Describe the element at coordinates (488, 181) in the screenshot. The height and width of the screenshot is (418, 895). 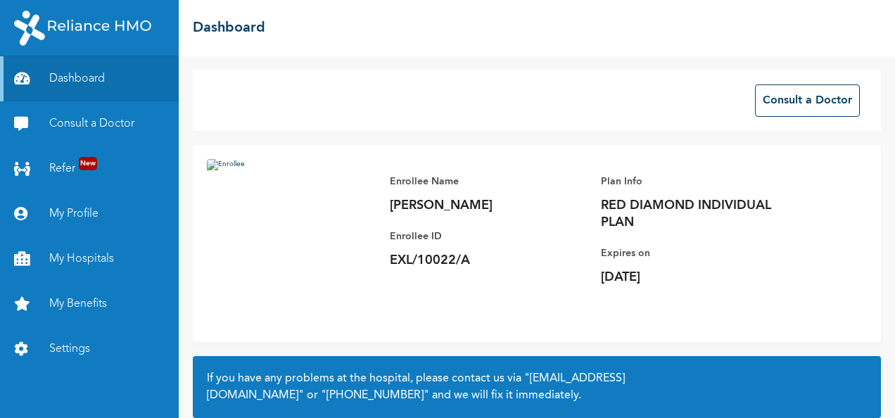
I see `p: Enrollee Name` at that location.